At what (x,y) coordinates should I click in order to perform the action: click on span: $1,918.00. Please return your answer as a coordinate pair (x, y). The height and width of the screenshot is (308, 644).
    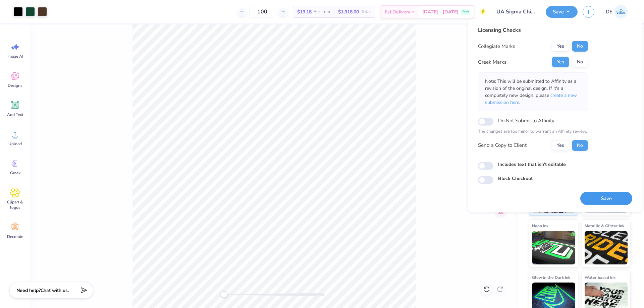
    Looking at the image, I should click on (349, 11).